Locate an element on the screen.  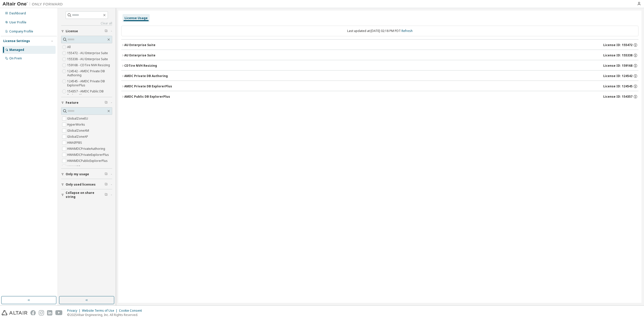
label: GlobalZoneAM is located at coordinates (78, 131).